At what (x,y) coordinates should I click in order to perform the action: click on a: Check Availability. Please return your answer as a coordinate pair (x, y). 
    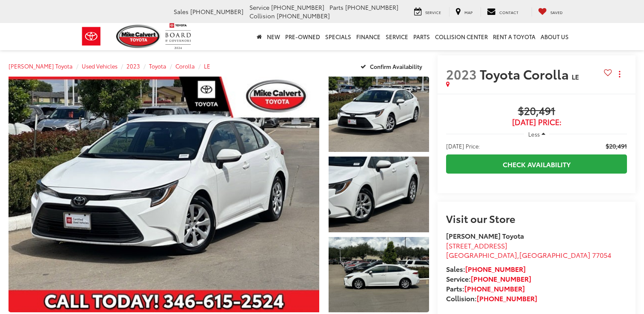
    Looking at the image, I should click on (536, 164).